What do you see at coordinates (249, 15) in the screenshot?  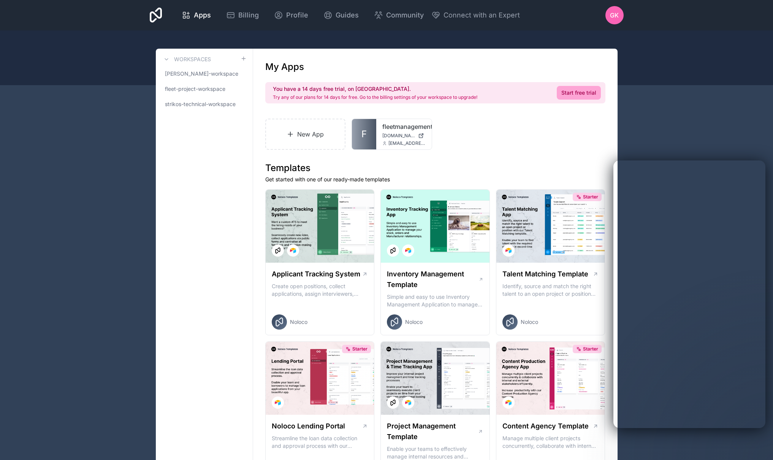 I see `span: Billing` at bounding box center [249, 15].